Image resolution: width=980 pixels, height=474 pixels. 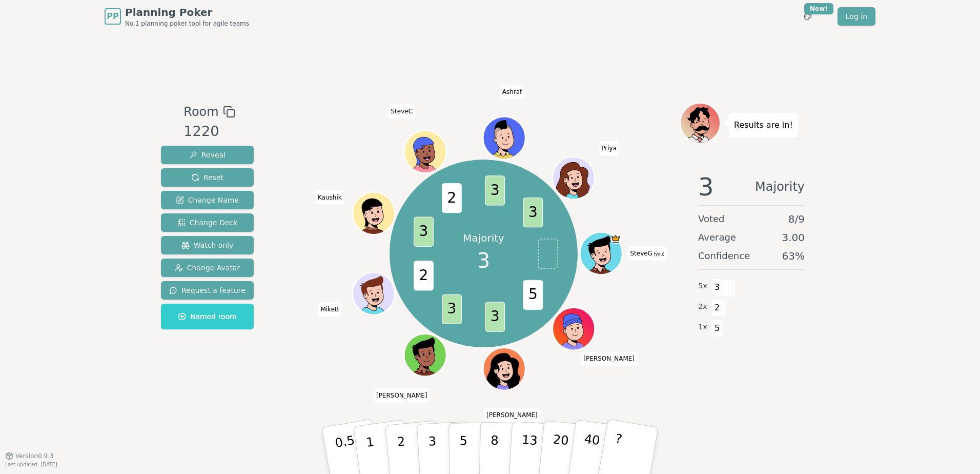 What do you see at coordinates (601, 253) in the screenshot?
I see `button: Click to change your avatar` at bounding box center [601, 253].